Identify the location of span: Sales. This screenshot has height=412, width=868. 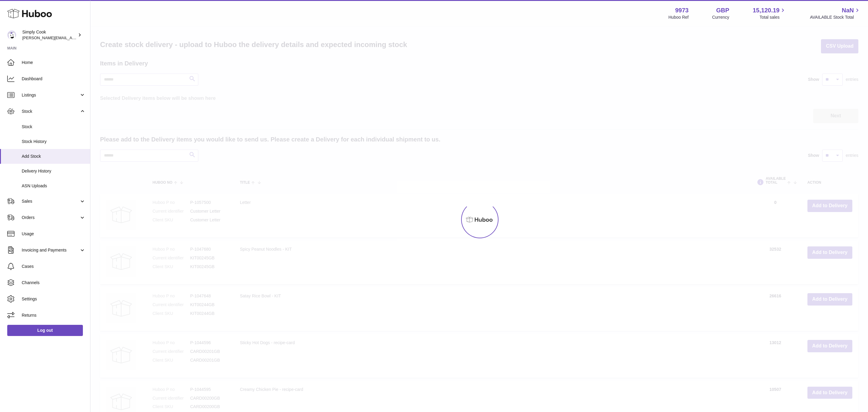
(50, 201).